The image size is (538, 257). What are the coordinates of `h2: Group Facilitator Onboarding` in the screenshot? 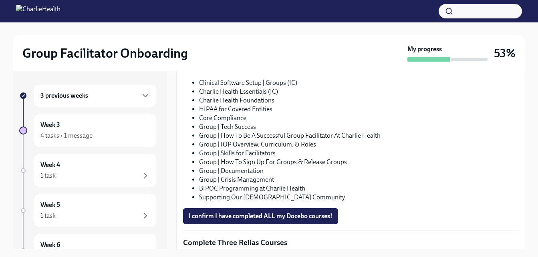 It's located at (105, 53).